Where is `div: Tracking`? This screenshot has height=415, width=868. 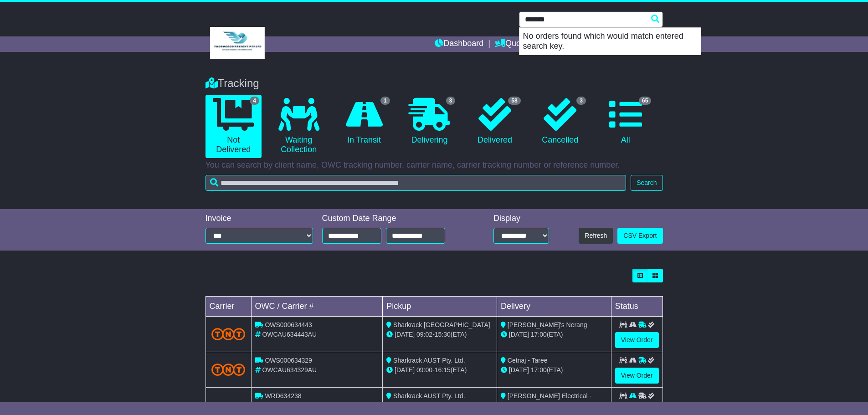
div: Tracking is located at coordinates (434, 83).